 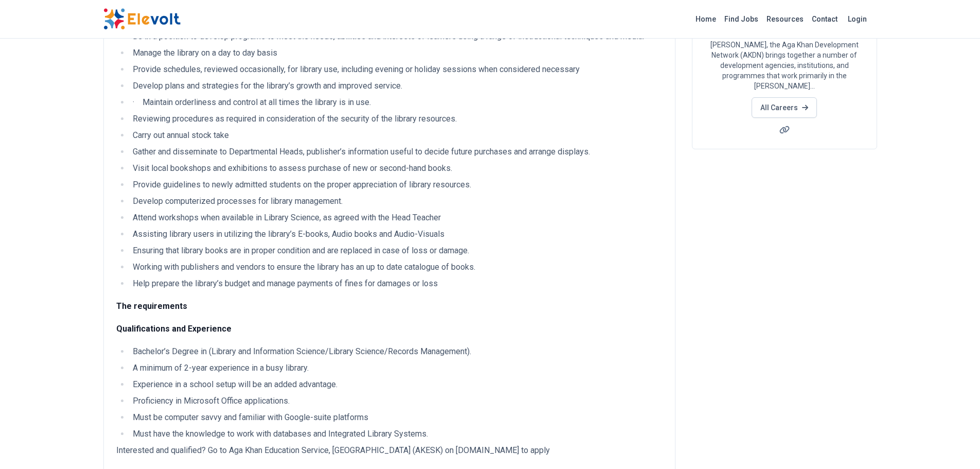 I want to click on a: Find Jobs, so click(x=742, y=19).